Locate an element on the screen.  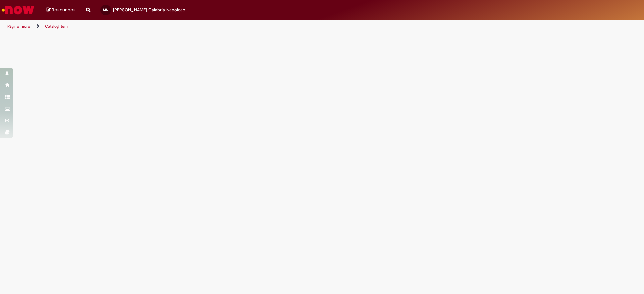
a: Catalog Item is located at coordinates (56, 27).